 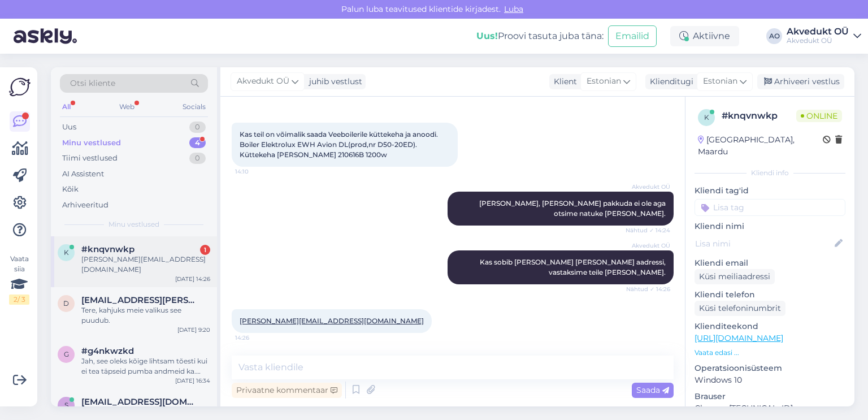 What do you see at coordinates (669, 82) in the screenshot?
I see `div: Klienditugi` at bounding box center [669, 82].